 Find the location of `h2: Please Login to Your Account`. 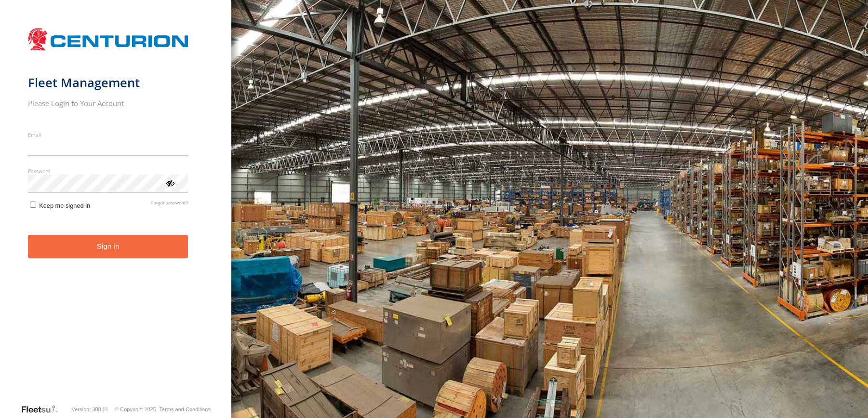

h2: Please Login to Your Account is located at coordinates (108, 103).